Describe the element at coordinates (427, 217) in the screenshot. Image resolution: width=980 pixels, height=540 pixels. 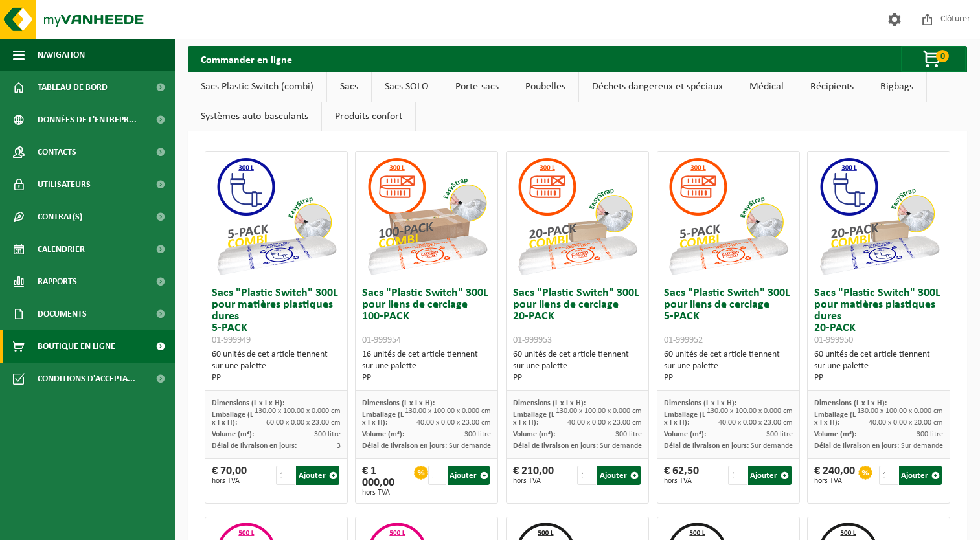
I see `img: 01-999954` at that location.